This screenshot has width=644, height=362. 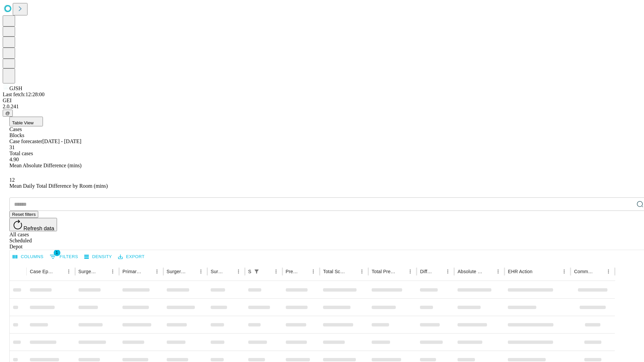 What do you see at coordinates (322, 107) in the screenshot?
I see `div: 2.0.241` at bounding box center [322, 107].